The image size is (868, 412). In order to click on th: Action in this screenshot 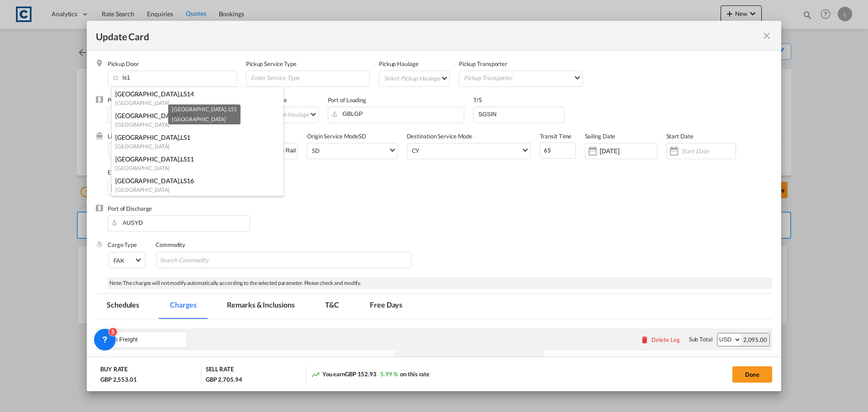, I will do `click(754, 368)`.